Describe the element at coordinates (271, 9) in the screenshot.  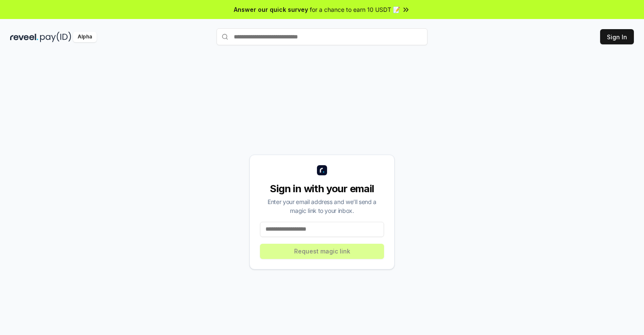
I see `span: Answer our quick survey` at that location.